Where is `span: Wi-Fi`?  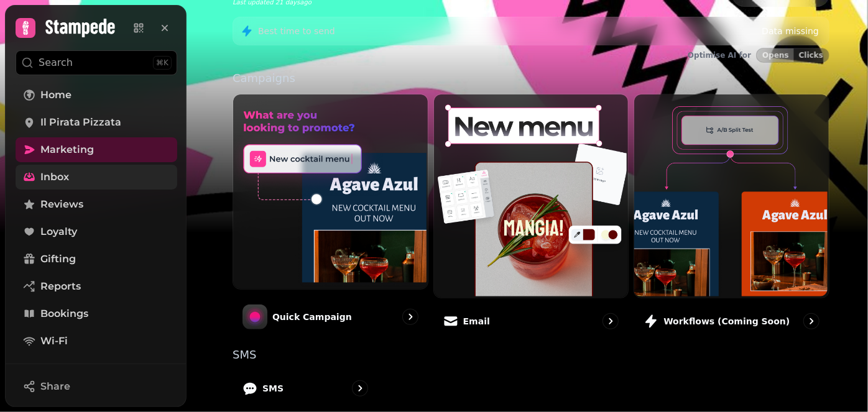
span: Wi-Fi is located at coordinates (54, 341).